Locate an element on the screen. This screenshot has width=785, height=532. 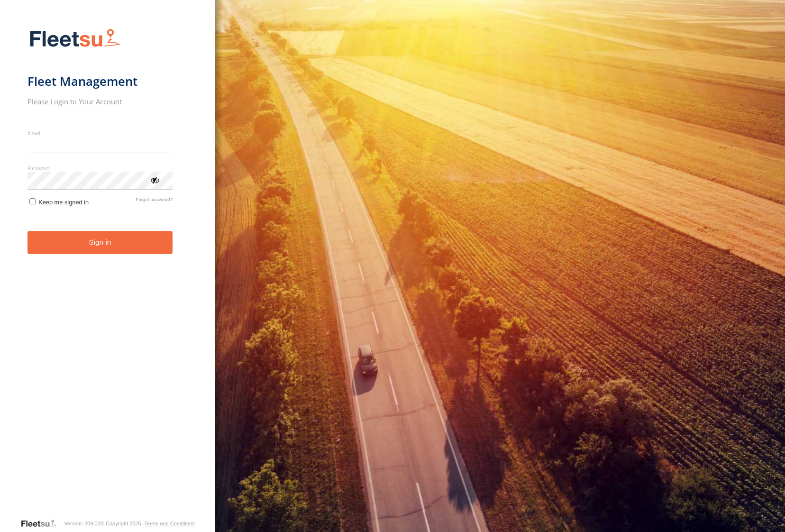
label: Password is located at coordinates (100, 167).